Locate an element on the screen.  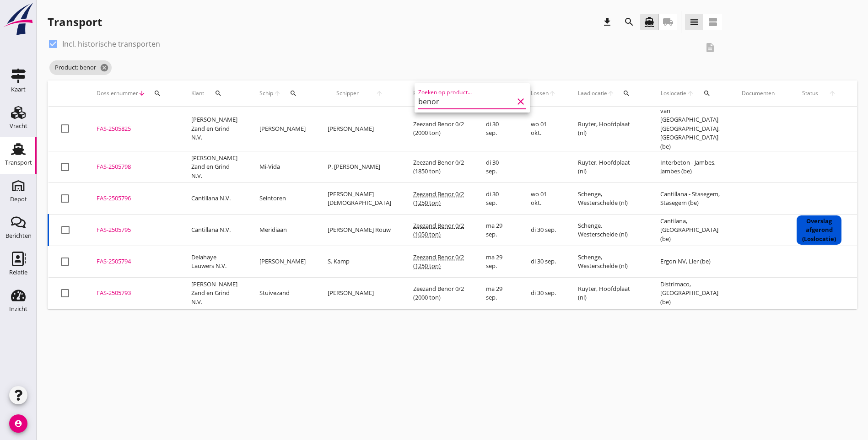
div: FAS-2505793 is located at coordinates (133, 294).